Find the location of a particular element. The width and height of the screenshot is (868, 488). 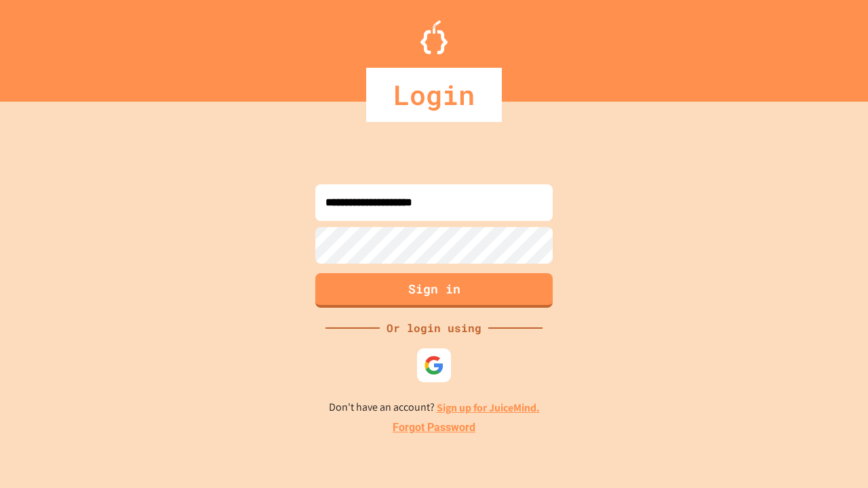

img: google-icon.svg is located at coordinates (434, 365).